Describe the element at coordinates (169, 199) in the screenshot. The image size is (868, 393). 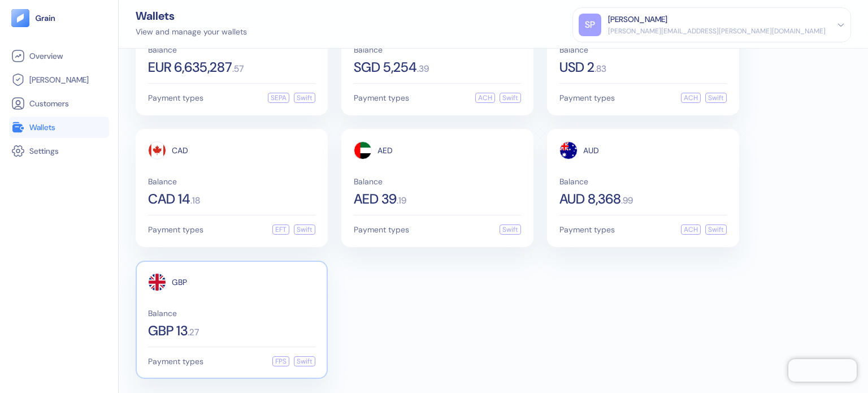
I see `span: CAD 14` at that location.